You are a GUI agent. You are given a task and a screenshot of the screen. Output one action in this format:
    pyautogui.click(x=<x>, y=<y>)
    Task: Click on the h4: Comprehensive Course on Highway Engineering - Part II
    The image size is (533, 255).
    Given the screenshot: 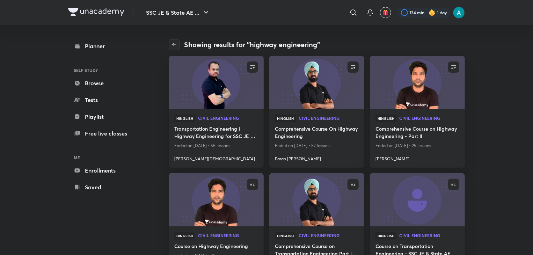 What is the action you would take?
    pyautogui.click(x=417, y=133)
    